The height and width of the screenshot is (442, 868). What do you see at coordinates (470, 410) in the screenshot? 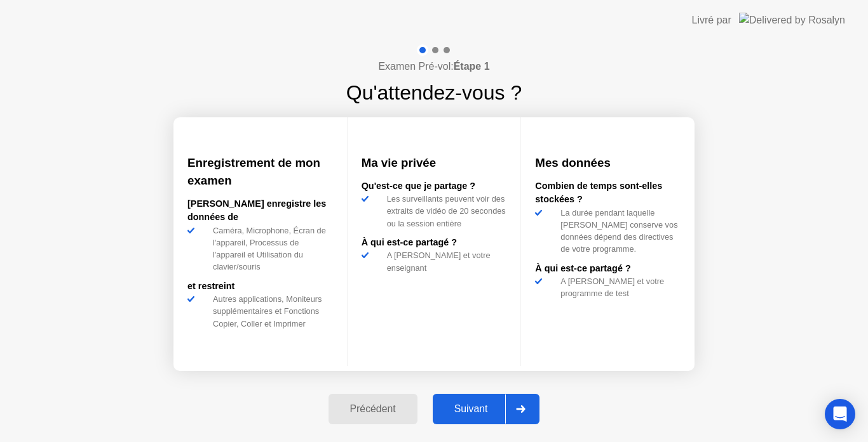
I see `div: Suivant` at bounding box center [470, 410].